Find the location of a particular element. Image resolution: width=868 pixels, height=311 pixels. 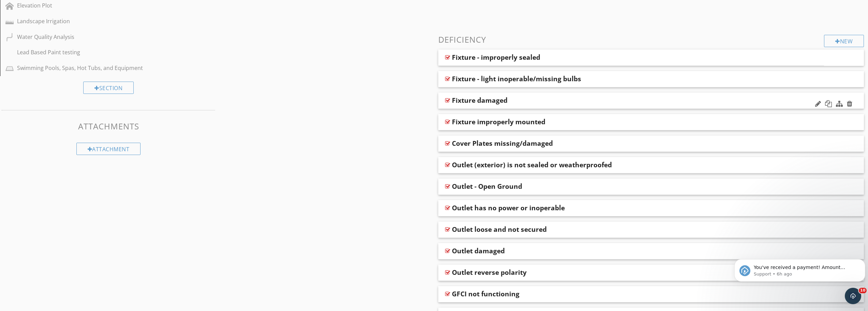

div: Outlet loose and not secured is located at coordinates (500, 229).